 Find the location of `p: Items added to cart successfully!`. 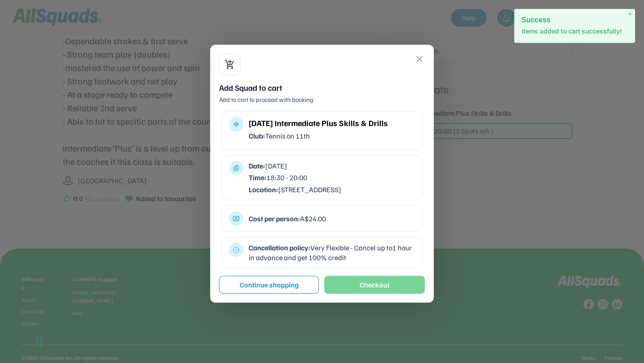

p: Items added to cart successfully! is located at coordinates (574, 31).